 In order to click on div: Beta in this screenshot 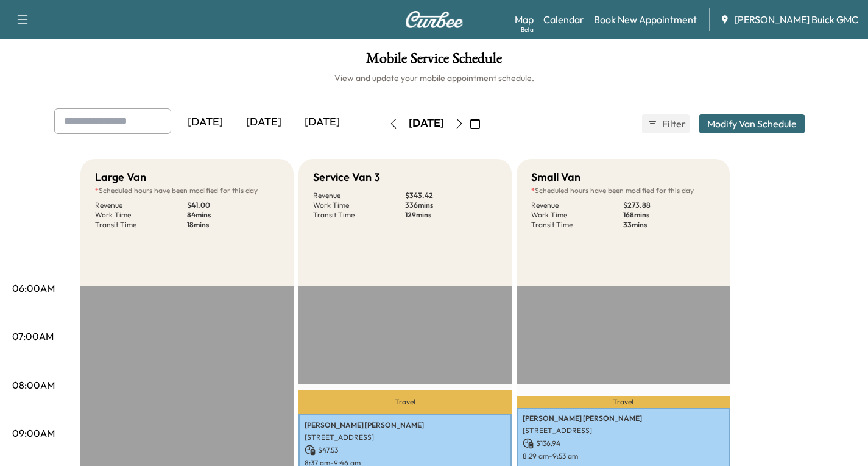, I will do `click(527, 29)`.